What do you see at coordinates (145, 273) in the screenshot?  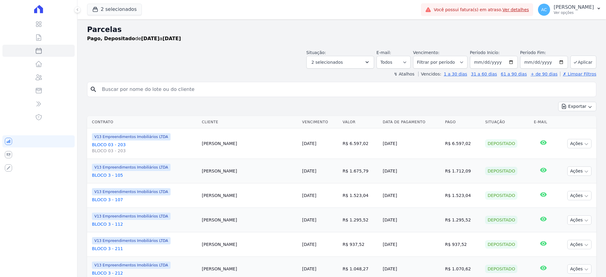 I see `a: BLOCO 3 - 212` at bounding box center [145, 273].